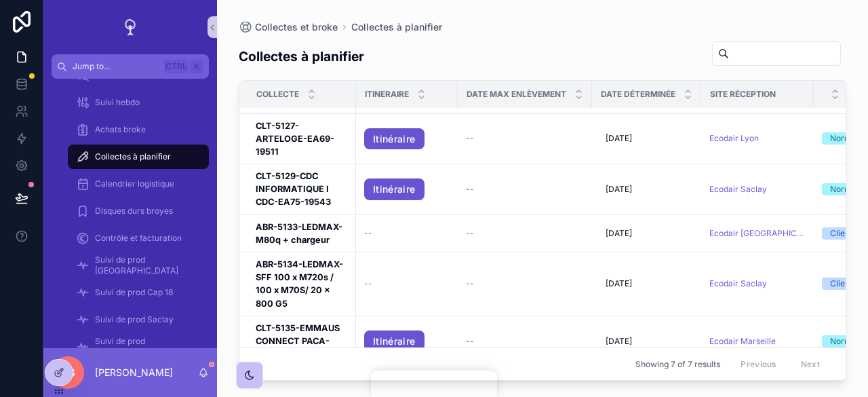  Describe the element at coordinates (743, 341) in the screenshot. I see `span: Ecodair Marseille` at that location.